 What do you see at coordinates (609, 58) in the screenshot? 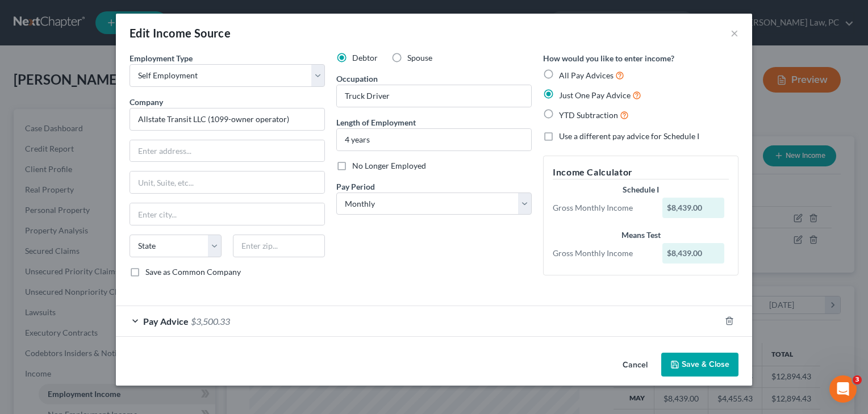
I see `label: How would you like to enter income?` at bounding box center [609, 58].